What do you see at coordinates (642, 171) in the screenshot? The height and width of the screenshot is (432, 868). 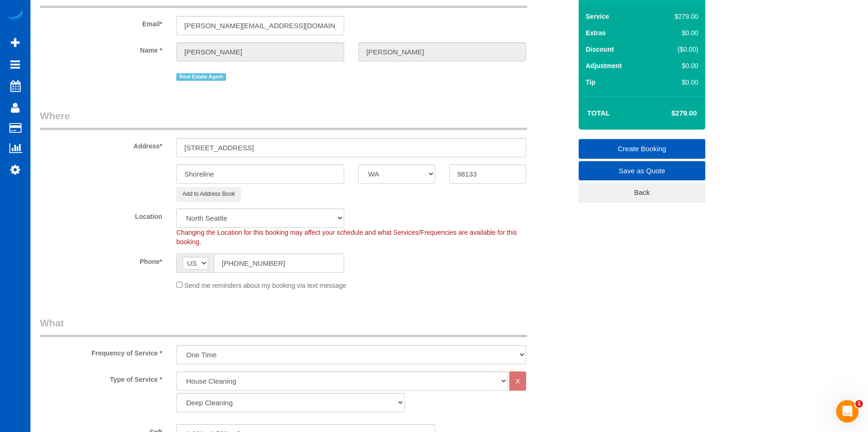 I see `a: Save as Quote` at bounding box center [642, 171].